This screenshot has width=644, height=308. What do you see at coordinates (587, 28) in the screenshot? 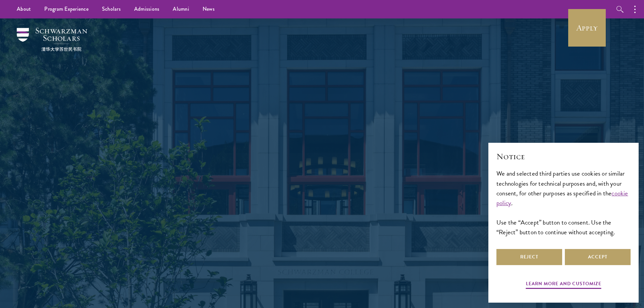
I see `a: Apply` at bounding box center [587, 28].